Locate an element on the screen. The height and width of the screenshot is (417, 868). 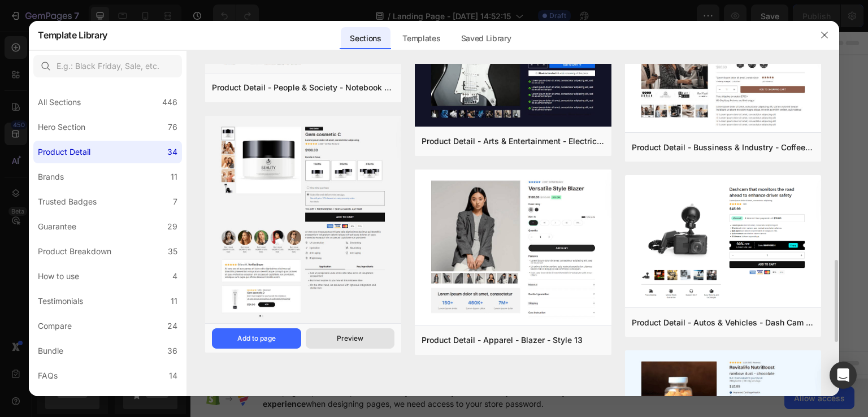
img: pd36.png is located at coordinates (723, 242).